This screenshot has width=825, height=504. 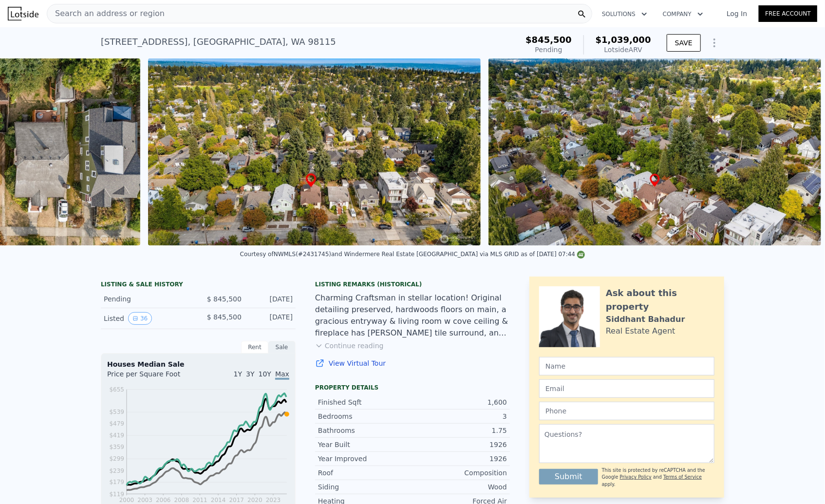 What do you see at coordinates (788, 14) in the screenshot?
I see `a: Free Account` at bounding box center [788, 14].